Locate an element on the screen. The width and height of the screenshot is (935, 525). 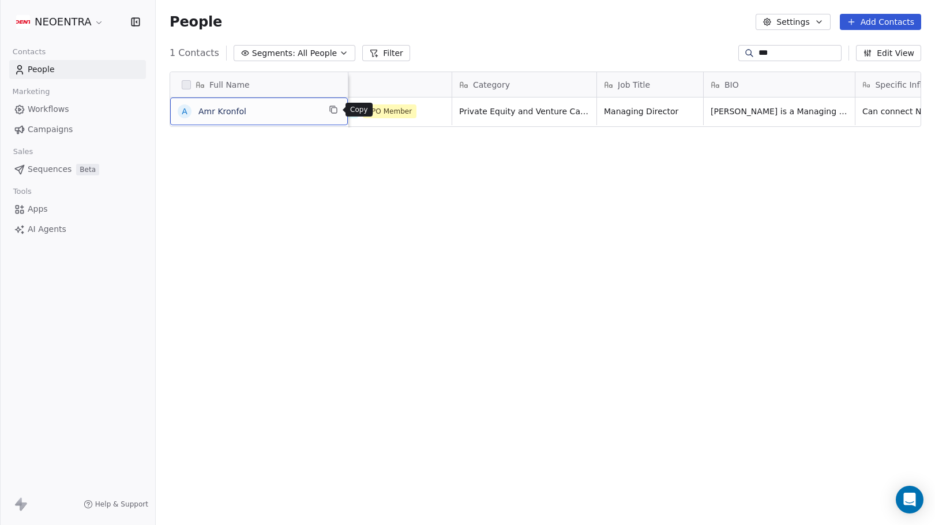
div: BIO is located at coordinates (780, 84).